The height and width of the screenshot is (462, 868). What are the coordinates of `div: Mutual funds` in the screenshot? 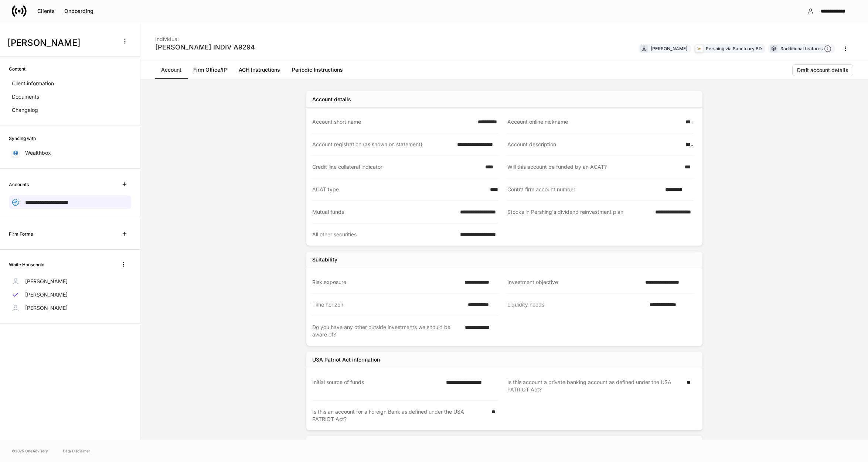 It's located at (384, 212).